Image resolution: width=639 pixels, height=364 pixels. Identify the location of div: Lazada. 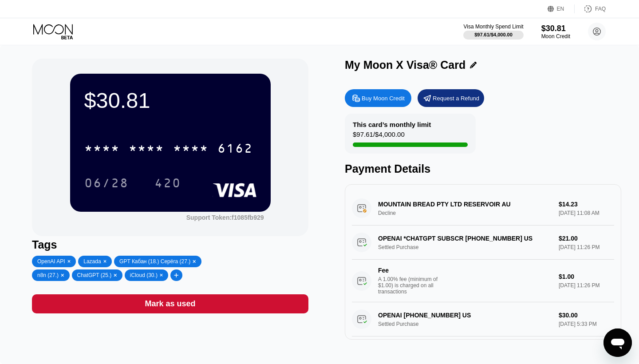
(92, 261).